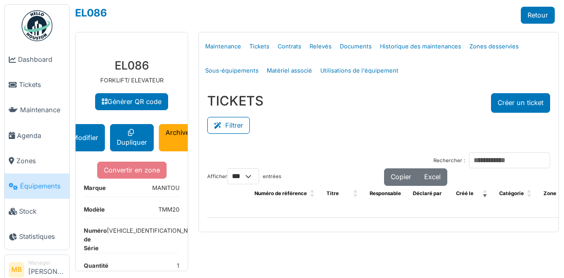 The image size is (564, 278). Describe the element at coordinates (132, 65) in the screenshot. I see `h3: EL086` at that location.